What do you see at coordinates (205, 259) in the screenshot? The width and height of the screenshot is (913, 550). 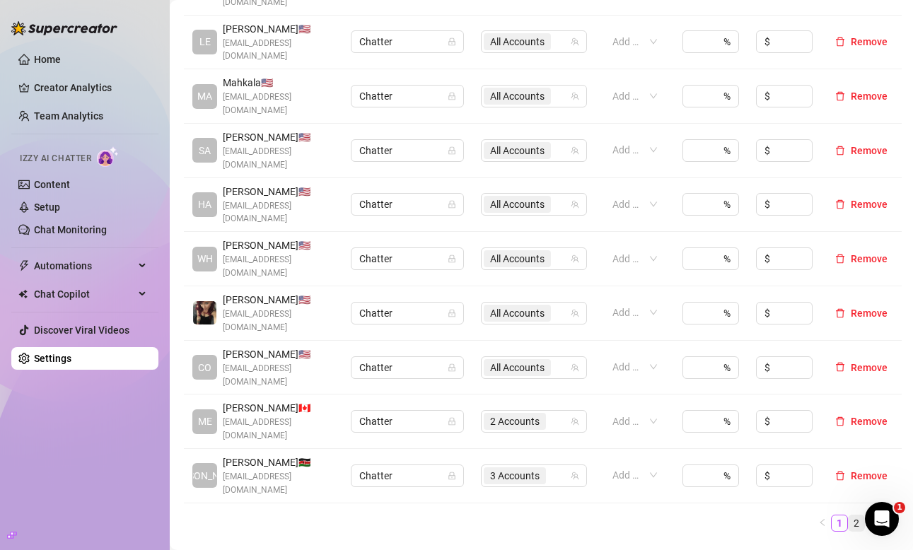 I see `span: WH` at bounding box center [205, 259].